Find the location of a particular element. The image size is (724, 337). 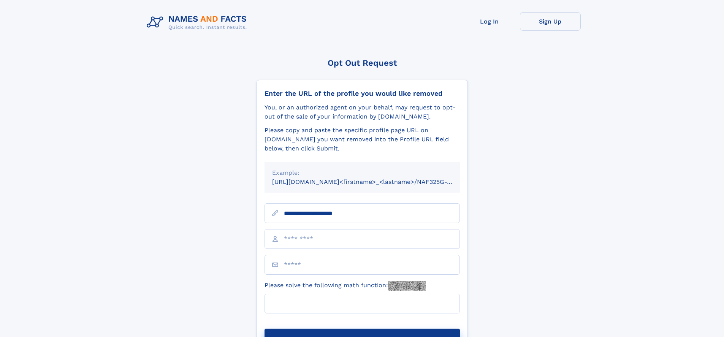

a: Log In is located at coordinates (490, 21).